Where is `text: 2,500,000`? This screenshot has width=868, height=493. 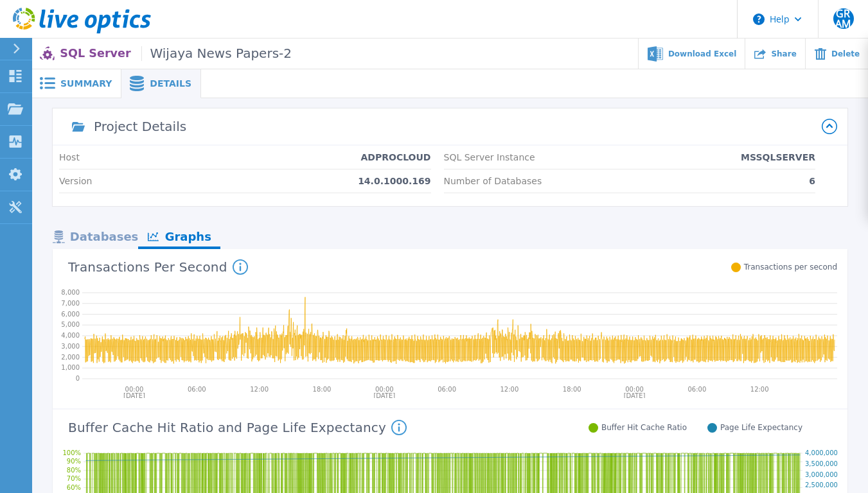 text: 2,500,000 is located at coordinates (821, 485).